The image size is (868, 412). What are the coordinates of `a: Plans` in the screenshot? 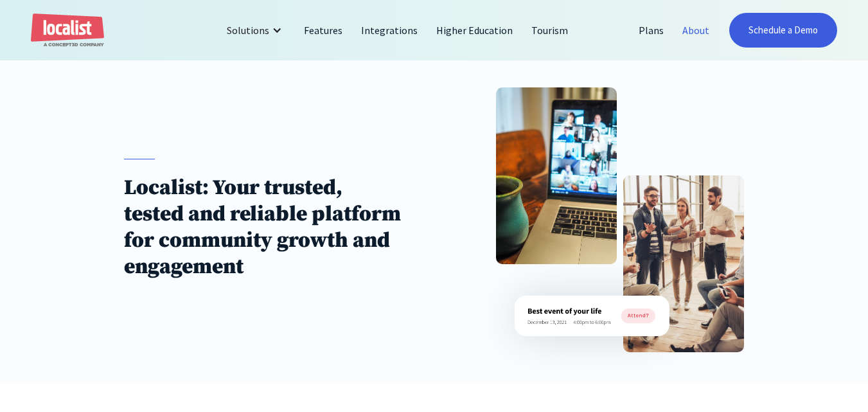 It's located at (651, 31).